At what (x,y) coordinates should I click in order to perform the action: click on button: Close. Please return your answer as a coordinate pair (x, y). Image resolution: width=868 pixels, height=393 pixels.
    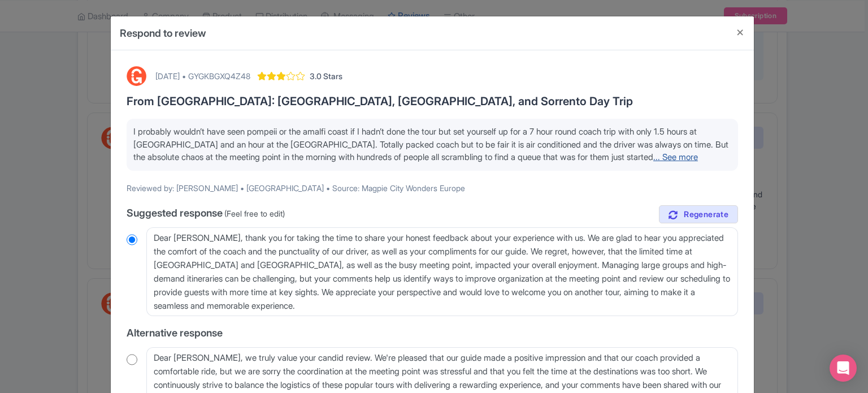
    Looking at the image, I should click on (740, 32).